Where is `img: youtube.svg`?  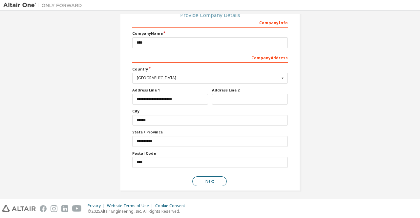
img: youtube.svg is located at coordinates (77, 209).